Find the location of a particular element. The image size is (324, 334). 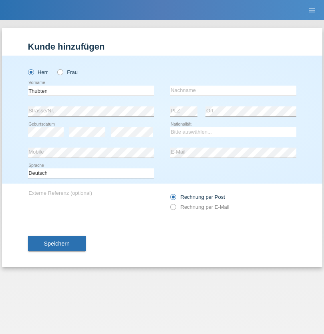

button: Speichern is located at coordinates (57, 244).